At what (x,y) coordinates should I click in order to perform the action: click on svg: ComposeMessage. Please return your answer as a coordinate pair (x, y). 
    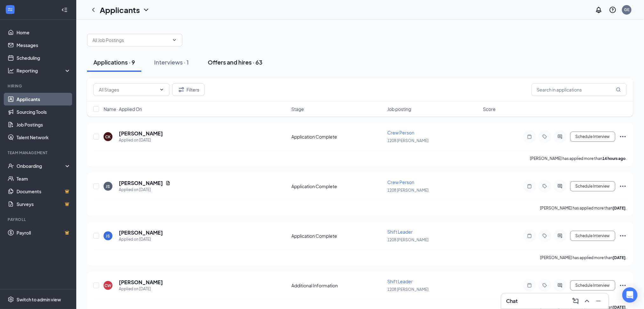
    Looking at the image, I should click on (576, 301).